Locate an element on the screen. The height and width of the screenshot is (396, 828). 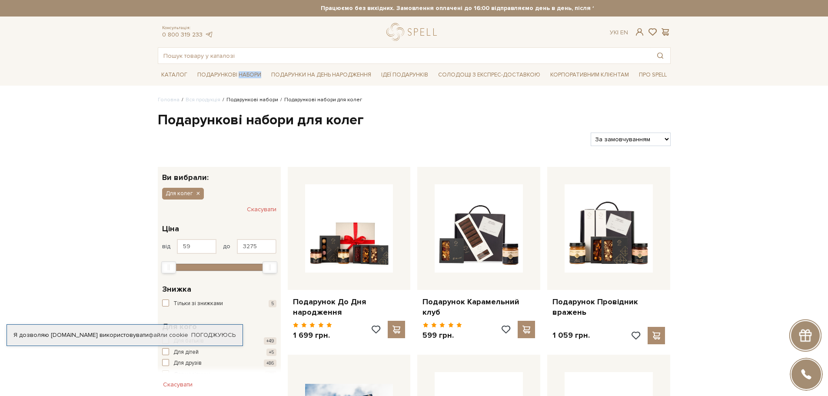
span: +49 is located at coordinates (270, 341).